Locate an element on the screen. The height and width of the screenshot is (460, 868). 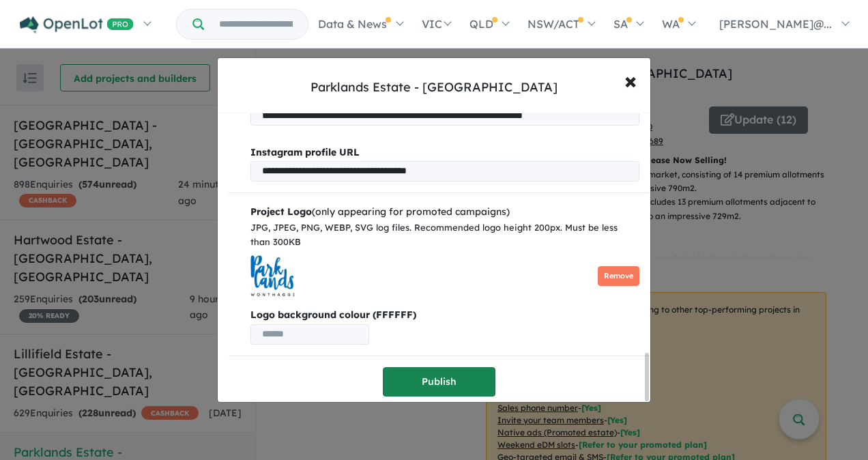
button: Remove is located at coordinates (618, 275).